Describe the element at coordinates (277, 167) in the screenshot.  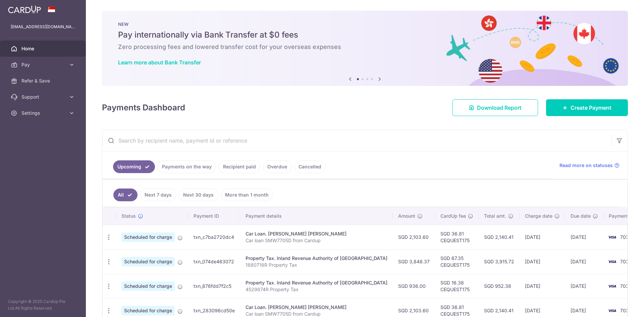
I see `a: Overdue` at that location.